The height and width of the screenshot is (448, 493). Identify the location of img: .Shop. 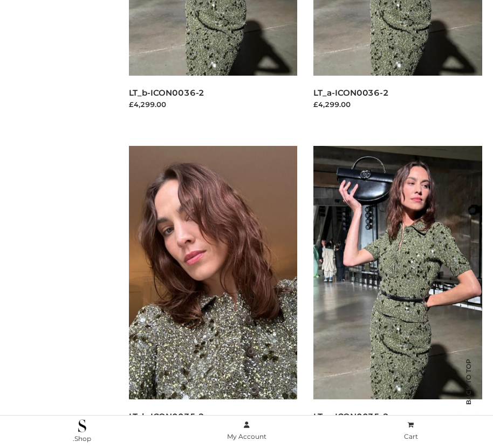
(82, 425).